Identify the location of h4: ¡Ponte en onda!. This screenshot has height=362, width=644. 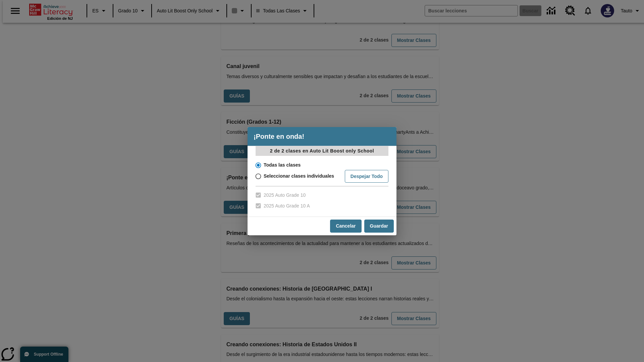
(322, 136).